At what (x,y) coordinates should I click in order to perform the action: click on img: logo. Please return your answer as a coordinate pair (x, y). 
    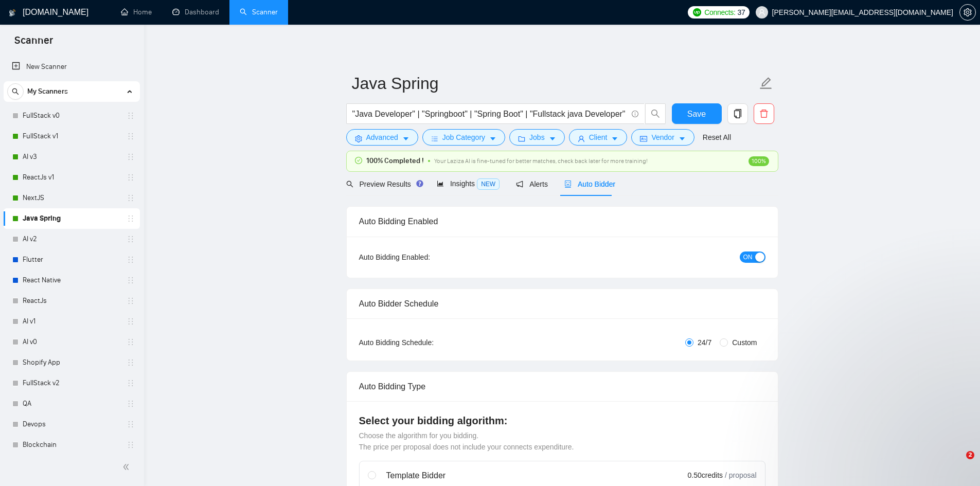
    Looking at the image, I should click on (13, 13).